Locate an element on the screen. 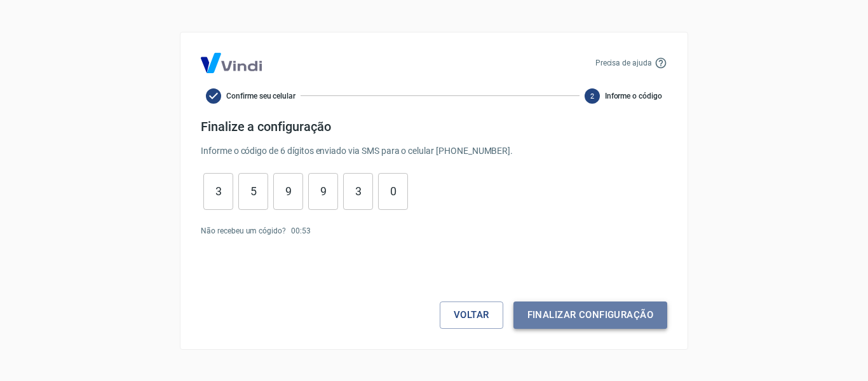  p: 00 : 53 is located at coordinates (301, 231).